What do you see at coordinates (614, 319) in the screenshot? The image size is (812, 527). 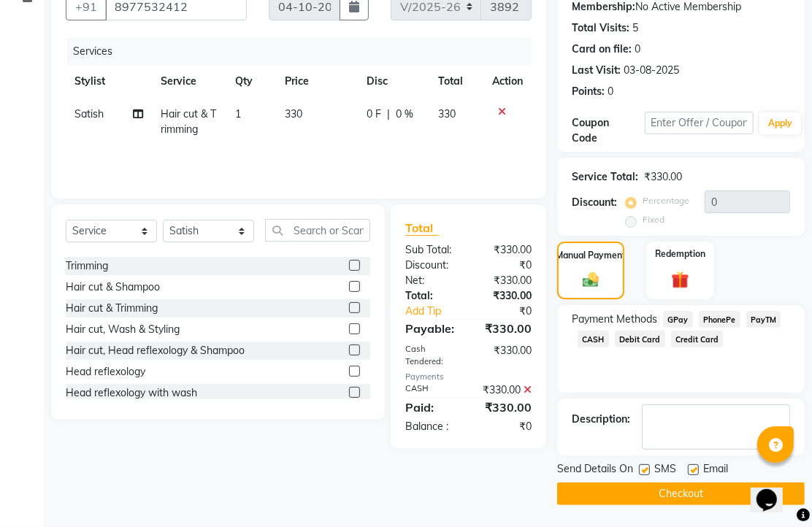 I see `span: Payment Methods` at bounding box center [614, 319].